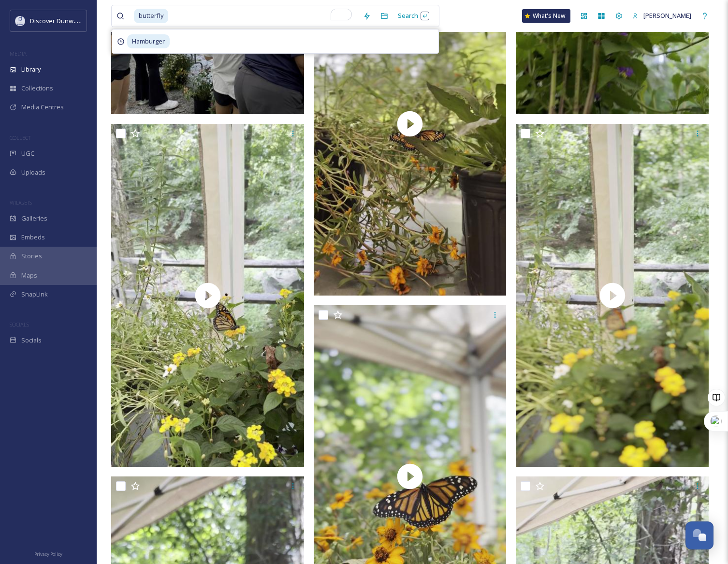 This screenshot has height=564, width=728. I want to click on a: Privacy Policy, so click(48, 553).